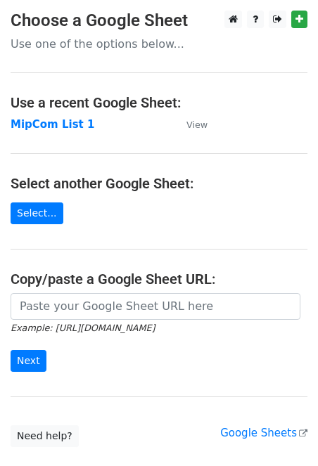  Describe the element at coordinates (52, 124) in the screenshot. I see `strong: MipCom List 1` at that location.